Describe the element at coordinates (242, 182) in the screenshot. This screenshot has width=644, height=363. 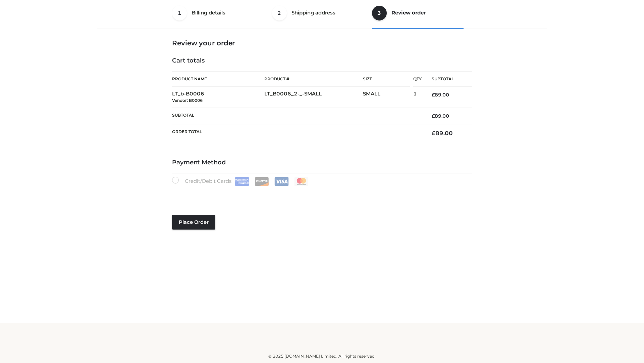
I see `img: Amex` at that location.